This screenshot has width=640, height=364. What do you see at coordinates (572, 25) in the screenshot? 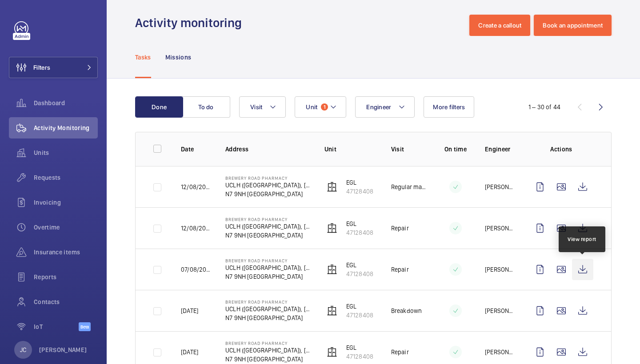
I see `button: Book an appointment` at bounding box center [572, 25].